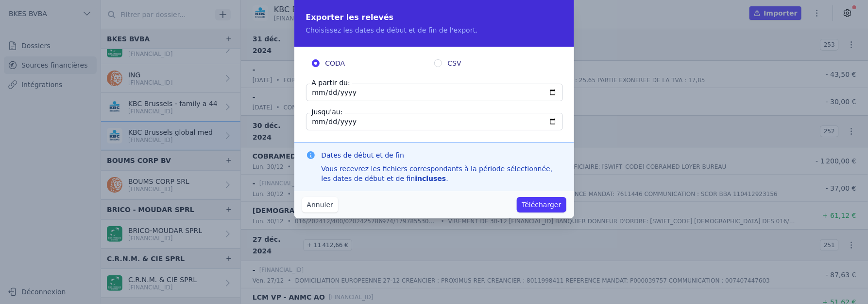  I want to click on div: Vous recevrez les fichiers correspondants à la période sélectionnée, les dates de début et de fin ., so click(442, 173).